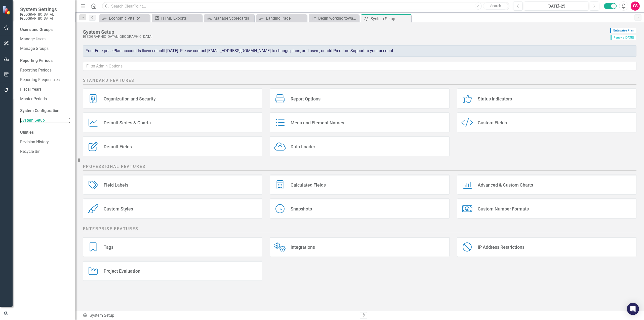 The width and height of the screenshot is (644, 320). I want to click on div: Data Loader, so click(303, 147).